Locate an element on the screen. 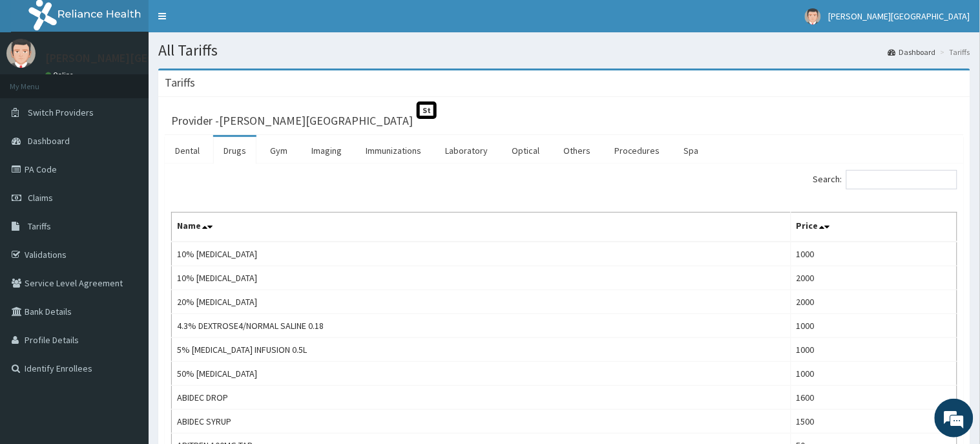  span: Dashboard is located at coordinates (48, 141).